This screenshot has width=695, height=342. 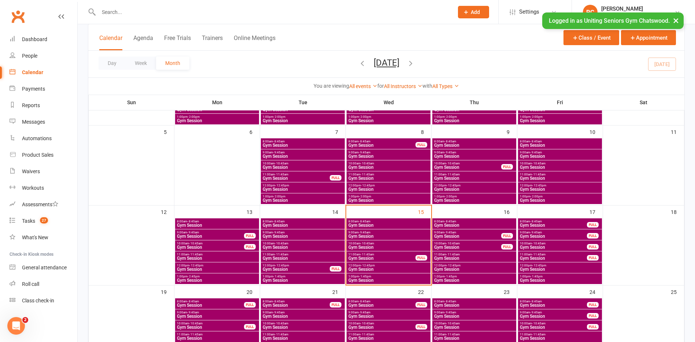 What do you see at coordinates (167, 211) in the screenshot?
I see `div: 12` at bounding box center [167, 211].